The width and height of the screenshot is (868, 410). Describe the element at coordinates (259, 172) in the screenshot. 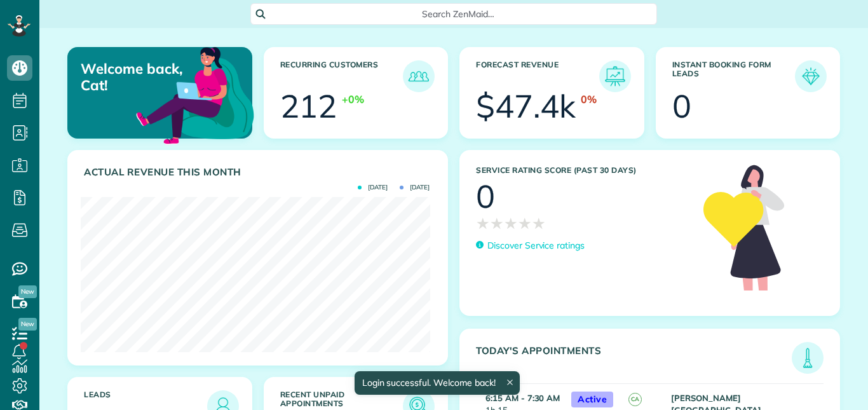

I see `h3: Actual Revenue this month` at that location.